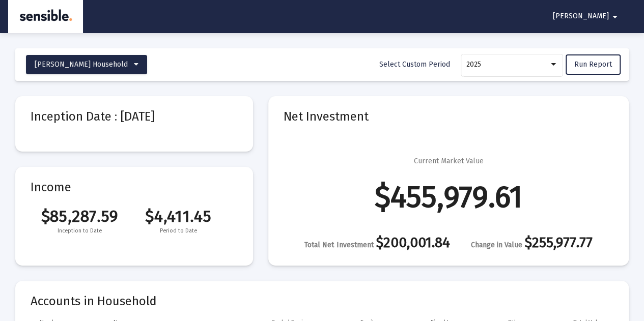 This screenshot has width=644, height=321. Describe the element at coordinates (134, 187) in the screenshot. I see `mat-card-title: Income` at that location.